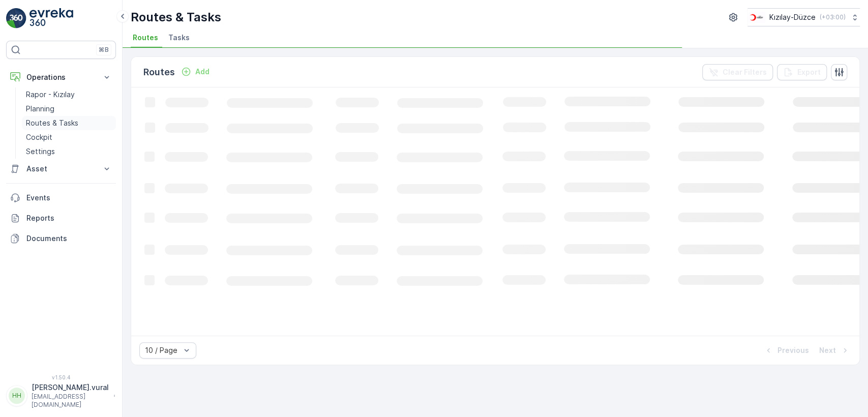  I want to click on div: HH, so click(17, 395).